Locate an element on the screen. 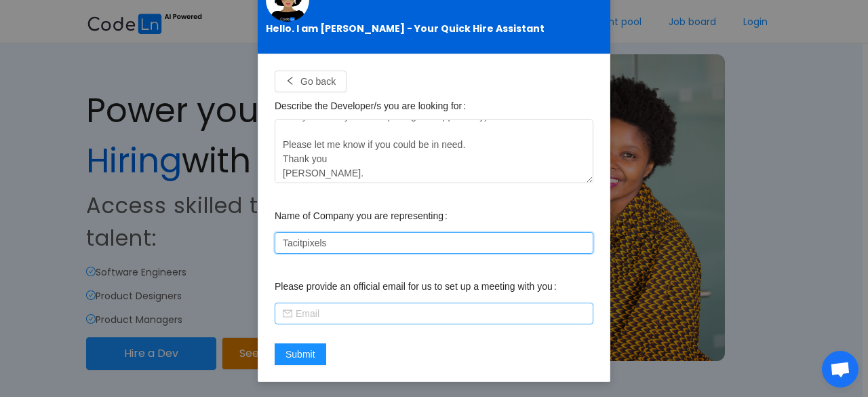  div: Open chat is located at coordinates (840, 369).